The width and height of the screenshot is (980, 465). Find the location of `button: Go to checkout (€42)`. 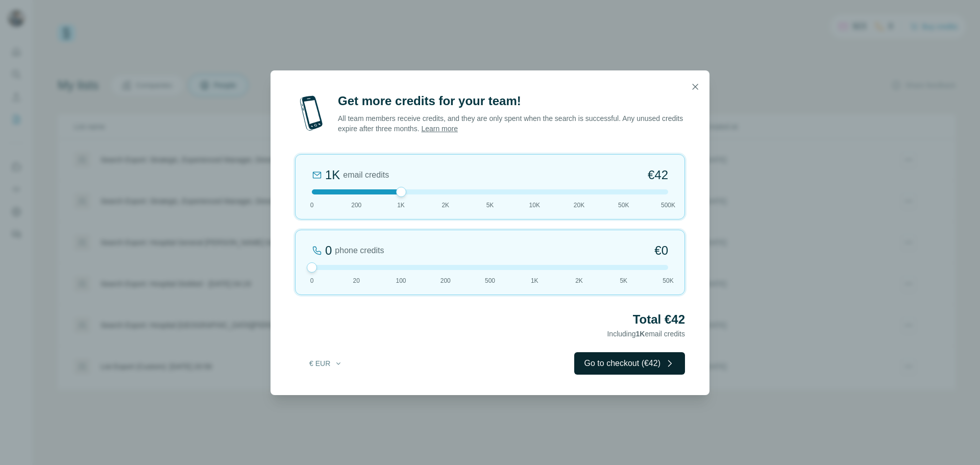

button: Go to checkout (€42) is located at coordinates (629, 363).